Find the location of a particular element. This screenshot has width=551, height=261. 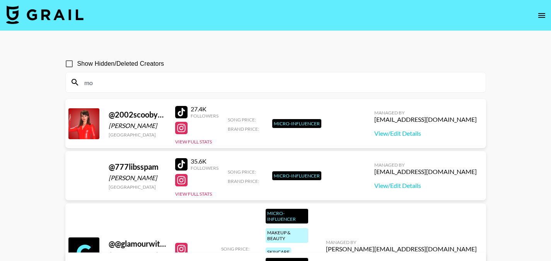

div: @ 777libsspam is located at coordinates (137, 167).